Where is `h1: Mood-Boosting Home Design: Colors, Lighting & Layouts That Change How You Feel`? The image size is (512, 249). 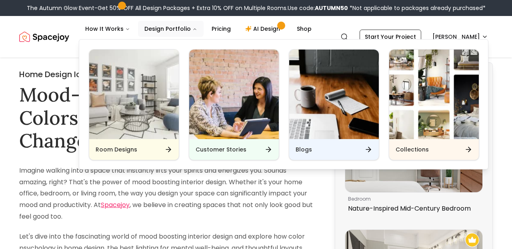 h1: Mood-Boosting Home Design: Colors, Lighting & Layouts That Change How You Feel is located at coordinates (166, 118).